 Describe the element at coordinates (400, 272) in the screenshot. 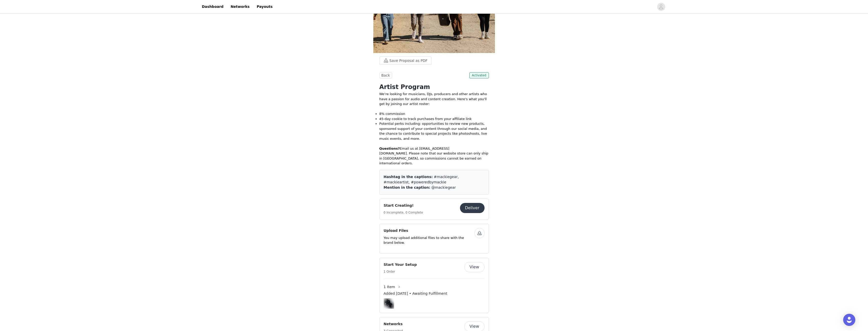

I see `h5: 1 Order` at that location.